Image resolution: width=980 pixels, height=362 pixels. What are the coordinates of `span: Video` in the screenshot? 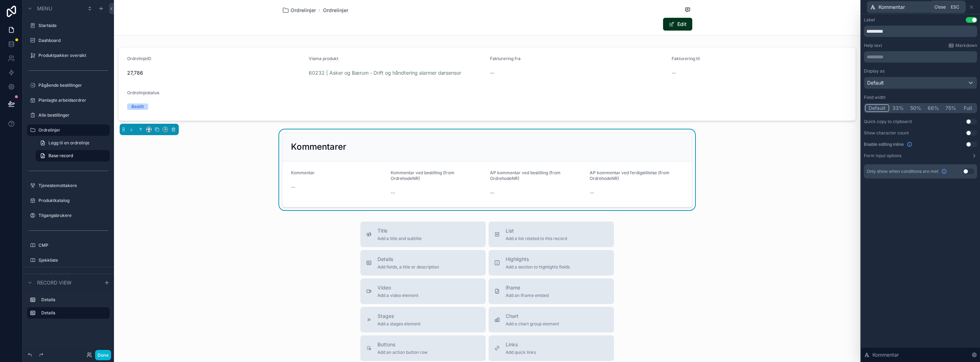 It's located at (398, 288).